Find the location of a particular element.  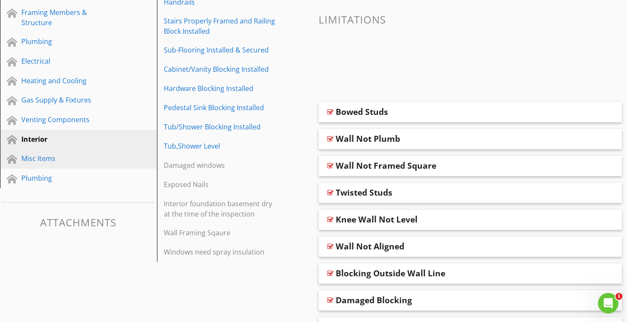

div: Damaged windows is located at coordinates (221, 165).